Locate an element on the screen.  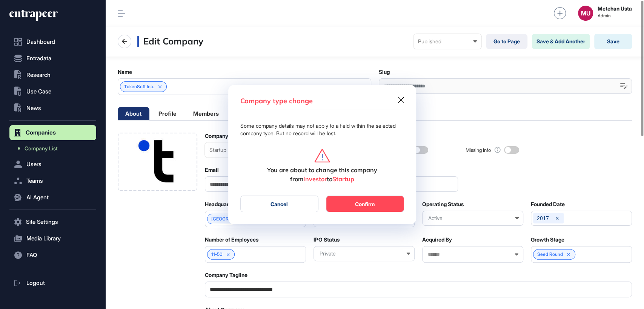
button: Cancel is located at coordinates (279, 204).